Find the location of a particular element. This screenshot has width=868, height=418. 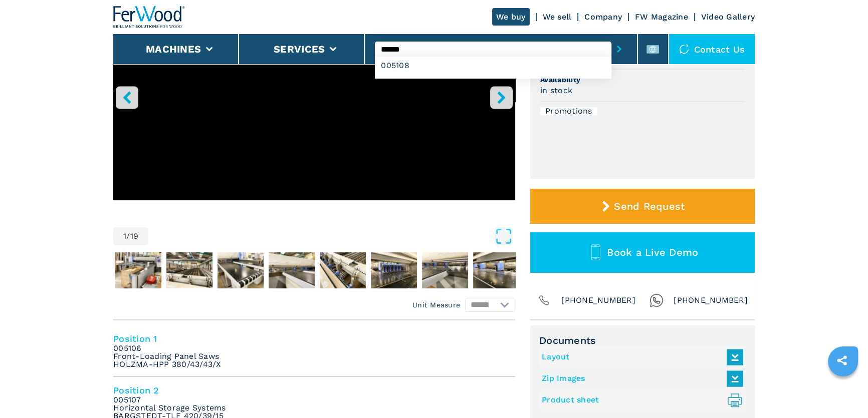

div: Contact us is located at coordinates (712, 49).